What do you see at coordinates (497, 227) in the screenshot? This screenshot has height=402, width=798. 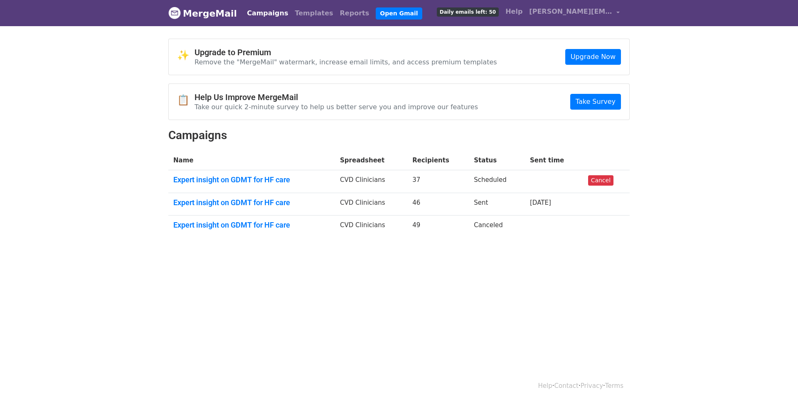 I see `td: Canceled` at bounding box center [497, 227].